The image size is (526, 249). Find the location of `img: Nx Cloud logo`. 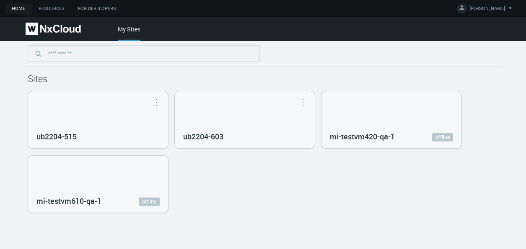

img: Nx Cloud logo is located at coordinates (53, 29).